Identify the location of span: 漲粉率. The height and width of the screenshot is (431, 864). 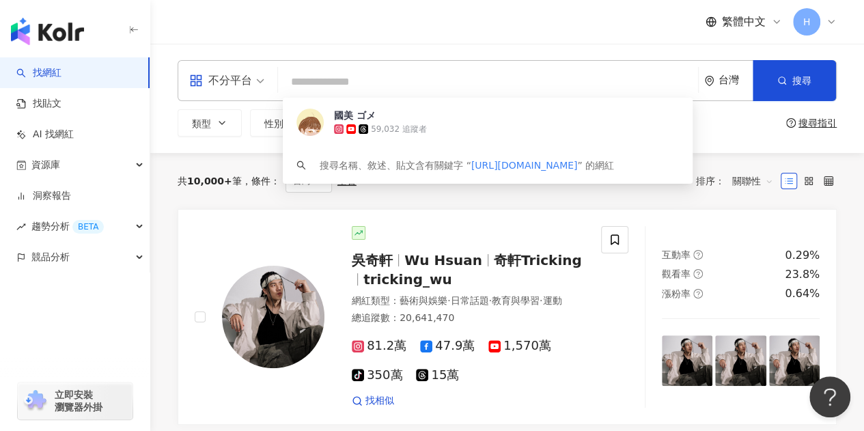
(676, 294).